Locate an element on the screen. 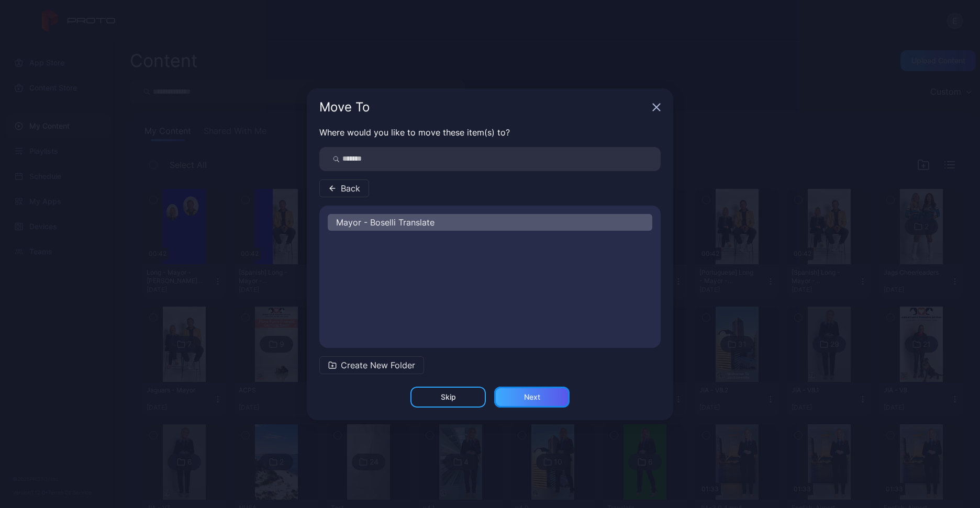 This screenshot has width=980, height=508. button: Skip is located at coordinates (448, 397).